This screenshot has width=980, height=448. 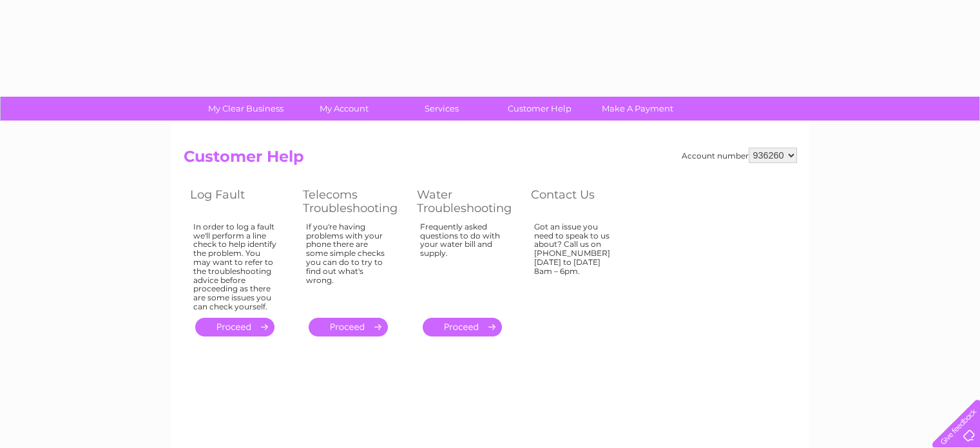 I want to click on div: In order to log a fault we'll perform a line check to help identify the problem. You may want to ..., so click(x=235, y=267).